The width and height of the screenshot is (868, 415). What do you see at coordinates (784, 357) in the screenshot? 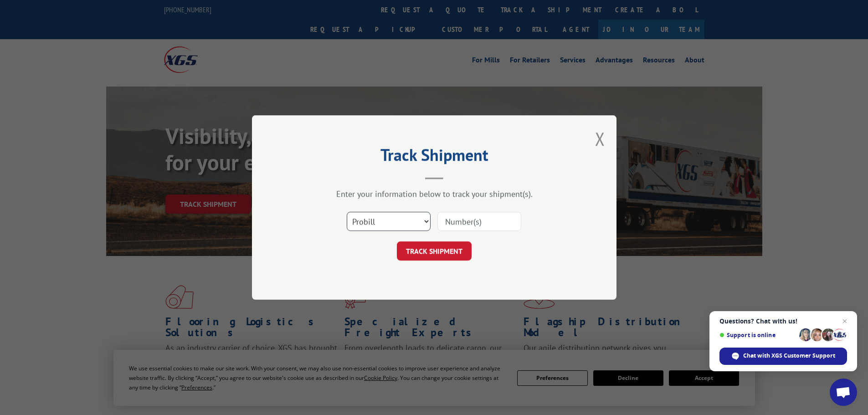
I see `div: Chat with XGS Customer Support` at bounding box center [784, 357].